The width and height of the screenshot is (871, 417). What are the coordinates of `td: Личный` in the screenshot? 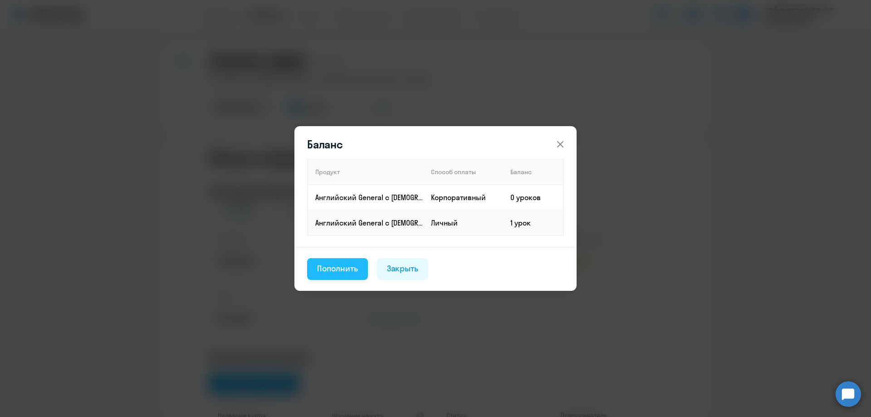 It's located at (463, 223).